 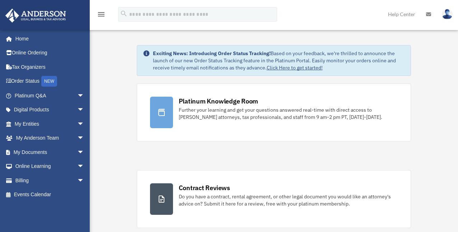 I want to click on a: Online Ordering, so click(x=50, y=53).